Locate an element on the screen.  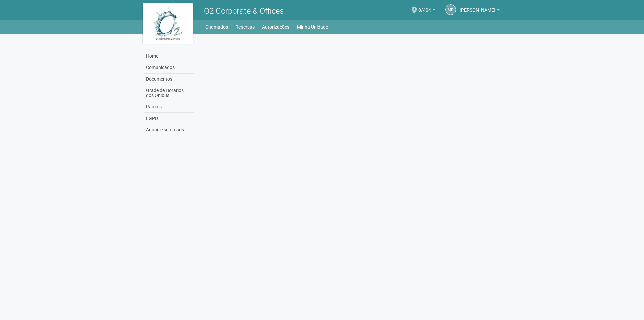
a: LGPD is located at coordinates (169, 118).